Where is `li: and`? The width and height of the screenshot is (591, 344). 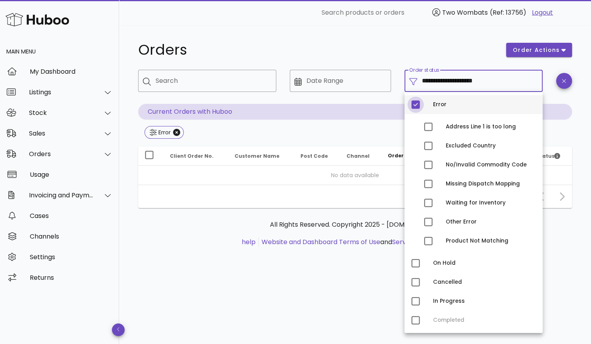 li: and is located at coordinates (368, 242).